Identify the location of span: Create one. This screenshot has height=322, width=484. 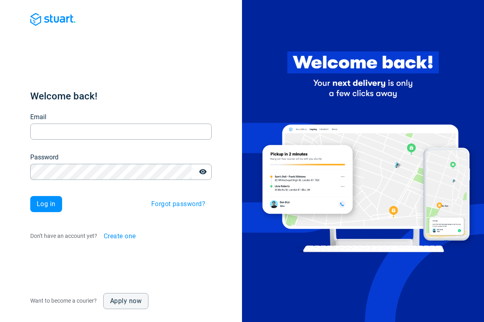
(120, 237).